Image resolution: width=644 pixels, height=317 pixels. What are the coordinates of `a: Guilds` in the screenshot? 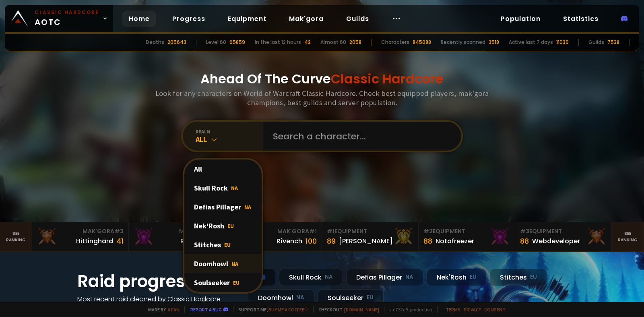 It's located at (357, 18).